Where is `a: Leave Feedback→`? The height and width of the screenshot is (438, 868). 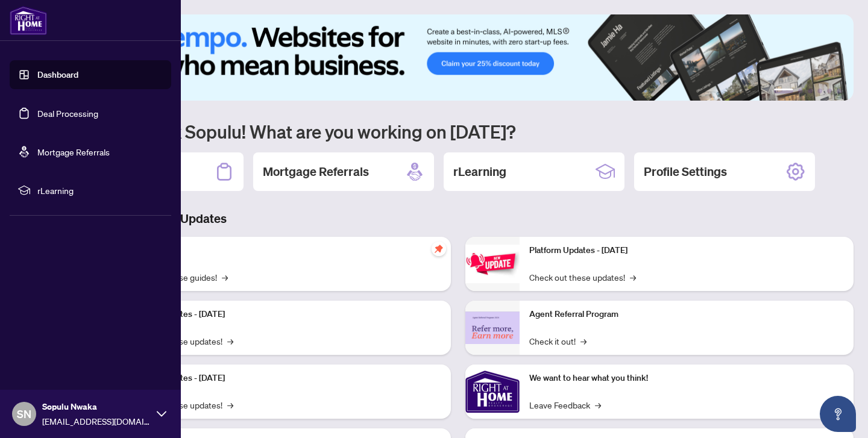
a: Leave Feedback→ is located at coordinates (565, 405).